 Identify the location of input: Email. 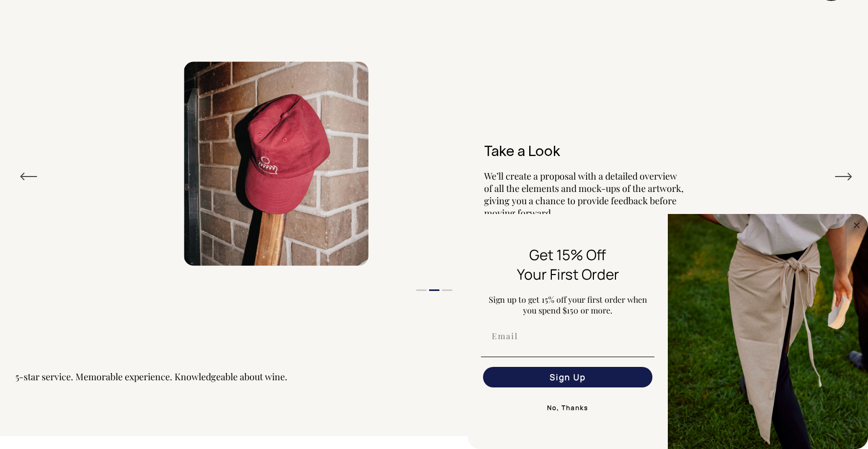
(568, 336).